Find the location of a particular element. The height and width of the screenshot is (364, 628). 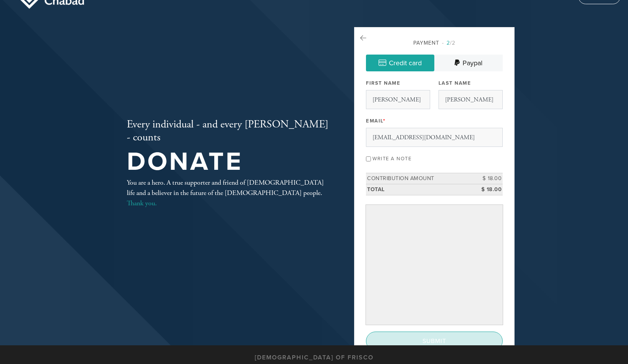

h1: Donate is located at coordinates (228, 162).